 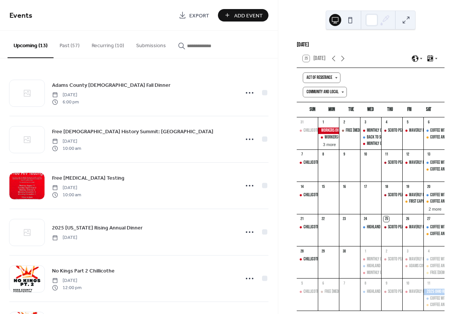 What do you see at coordinates (302, 251) in the screenshot?
I see `div: 28` at bounding box center [302, 251].